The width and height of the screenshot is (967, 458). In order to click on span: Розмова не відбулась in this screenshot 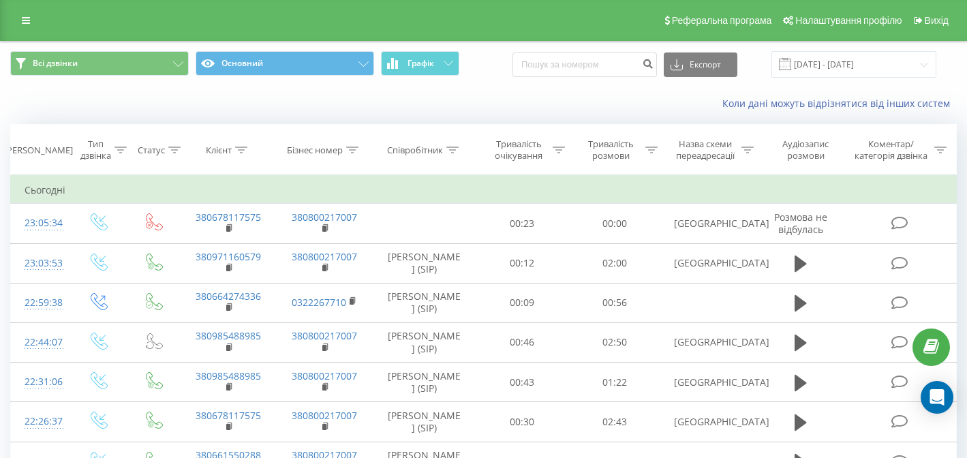, I will do `click(800, 223)`.